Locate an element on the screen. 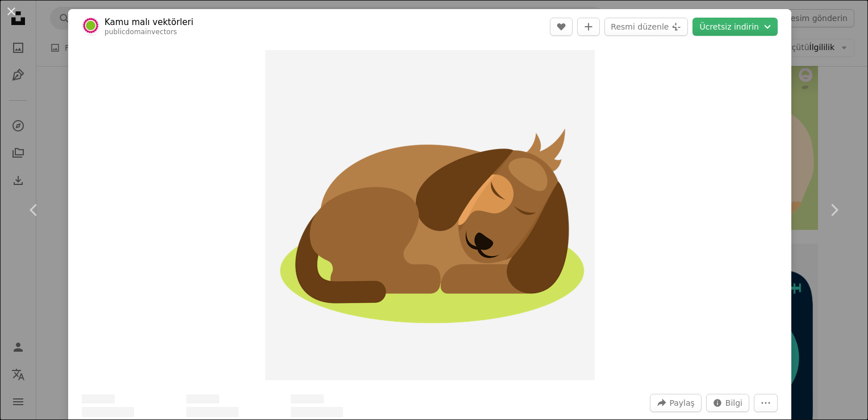 Image resolution: width=868 pixels, height=420 pixels. font: Ücretsiz indirin is located at coordinates (729, 27).